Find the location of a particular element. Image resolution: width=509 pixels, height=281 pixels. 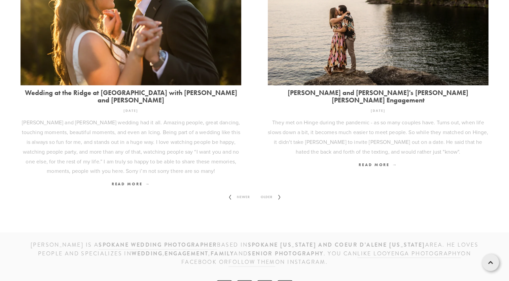

a: Older is located at coordinates (271, 197).